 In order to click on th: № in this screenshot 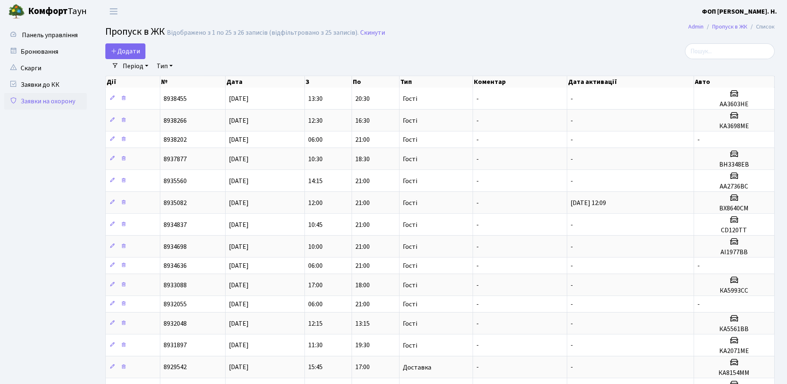, I will do `click(193, 82)`.